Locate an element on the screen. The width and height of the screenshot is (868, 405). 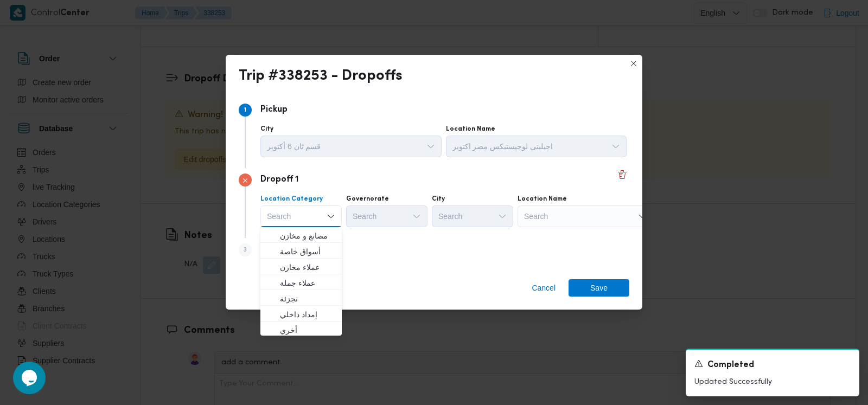
span: عملاء مخازن is located at coordinates (308, 267).